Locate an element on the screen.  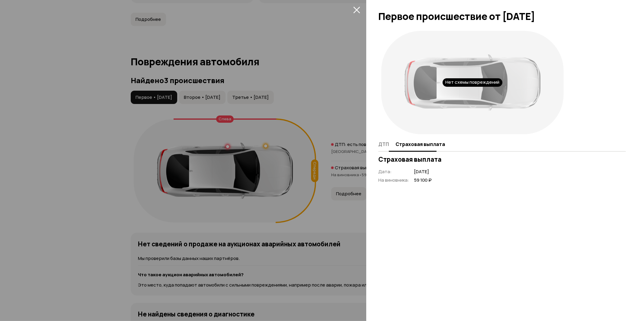
div: Нет схемы повреждений is located at coordinates (472, 82).